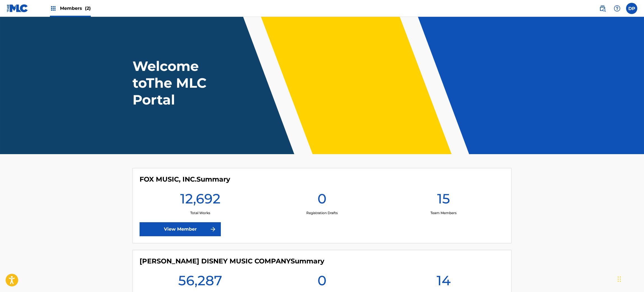 This screenshot has height=292, width=644. What do you see at coordinates (17, 8) in the screenshot?
I see `img: MLC Logo` at bounding box center [17, 8].